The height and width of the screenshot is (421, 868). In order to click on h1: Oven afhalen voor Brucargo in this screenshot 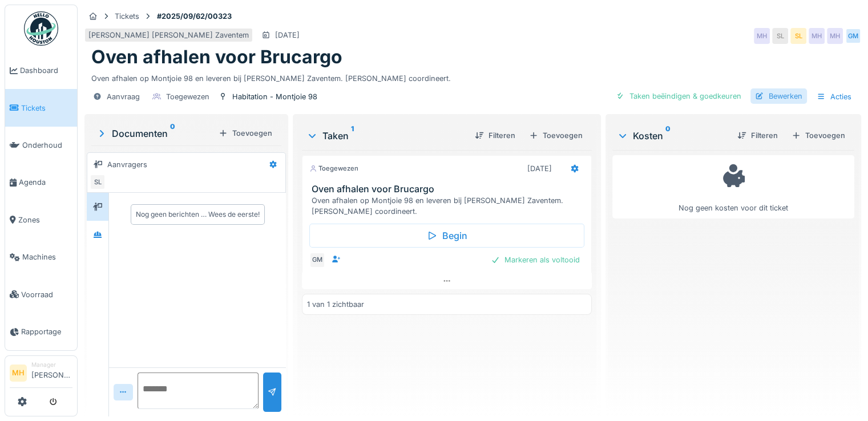, I will do `click(217, 57)`.